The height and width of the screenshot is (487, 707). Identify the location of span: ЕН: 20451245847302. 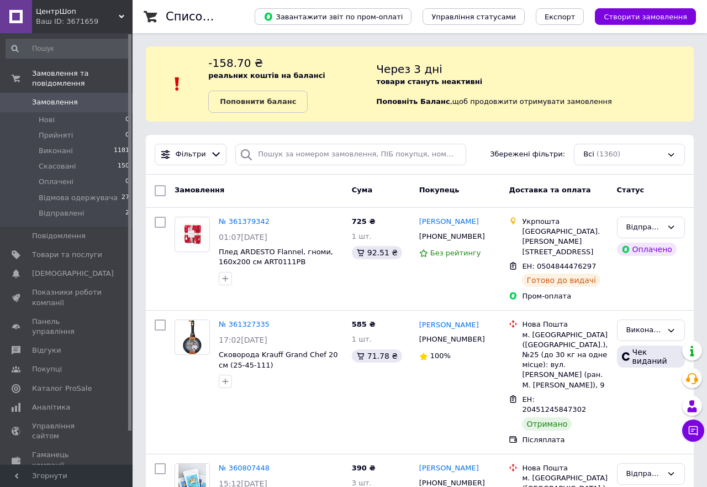
(554, 404).